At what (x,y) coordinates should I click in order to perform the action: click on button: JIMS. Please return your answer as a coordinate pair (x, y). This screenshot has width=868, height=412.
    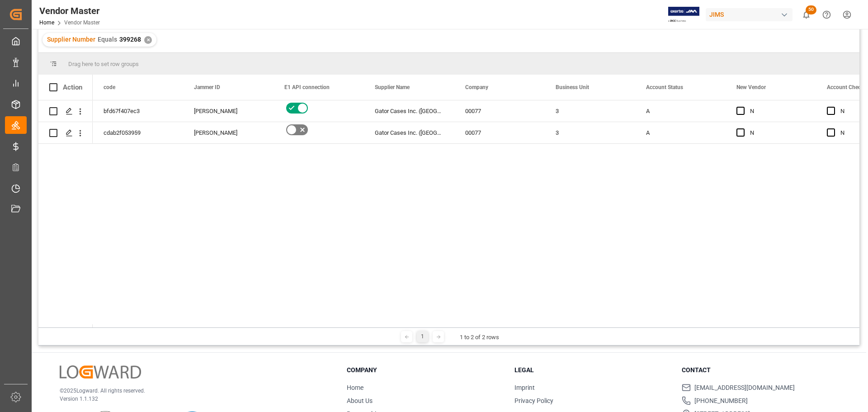
    Looking at the image, I should click on (751, 15).